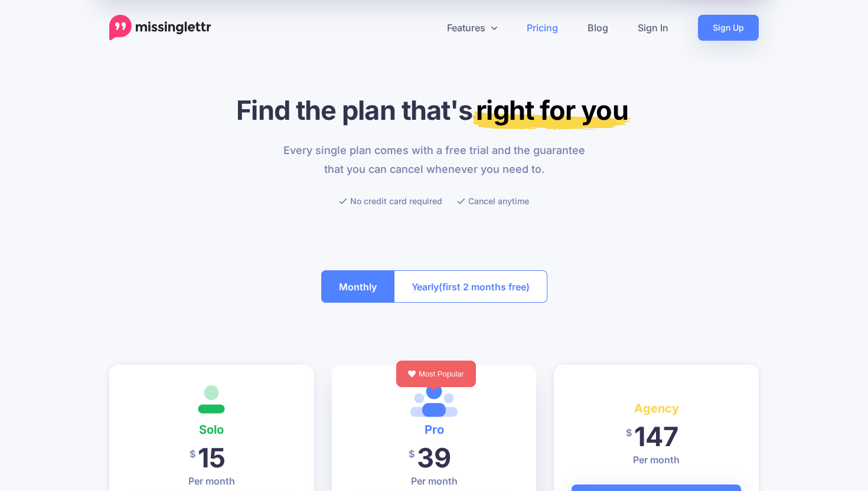  What do you see at coordinates (470, 286) in the screenshot?
I see `button: Yearly(first 2 months free)` at bounding box center [470, 286].